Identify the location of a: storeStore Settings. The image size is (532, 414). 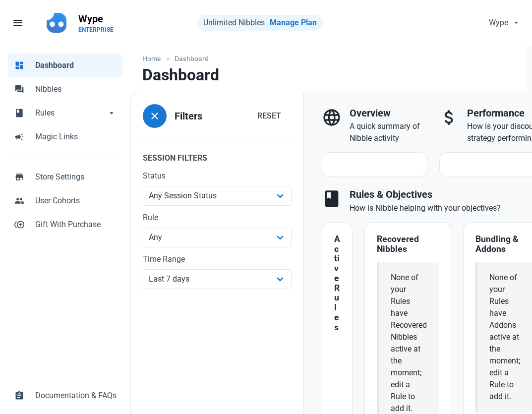
(65, 177).